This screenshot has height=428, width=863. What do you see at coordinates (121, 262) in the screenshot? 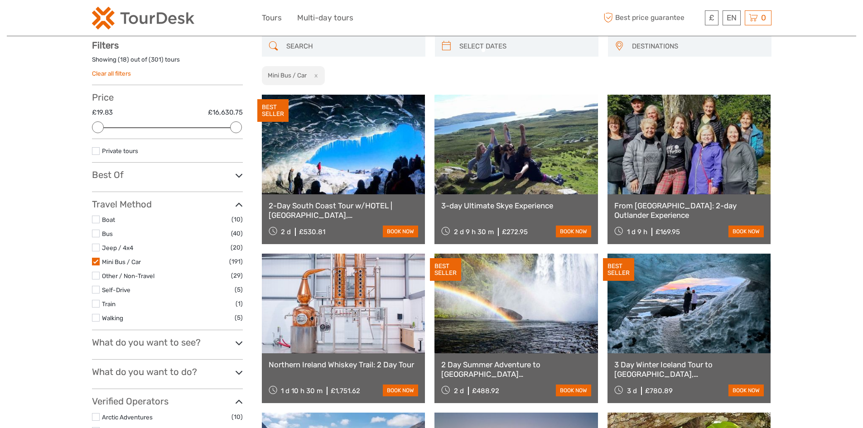
I see `a: Mini Bus / Car` at bounding box center [121, 262].